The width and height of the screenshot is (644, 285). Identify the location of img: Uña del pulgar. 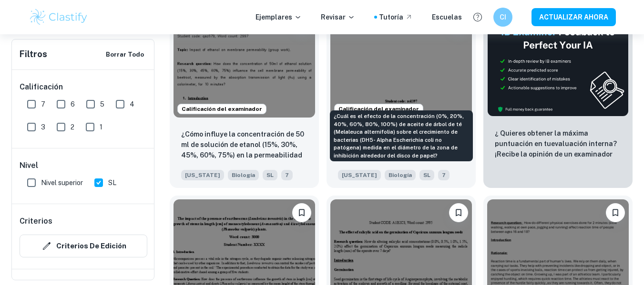
(558, 64).